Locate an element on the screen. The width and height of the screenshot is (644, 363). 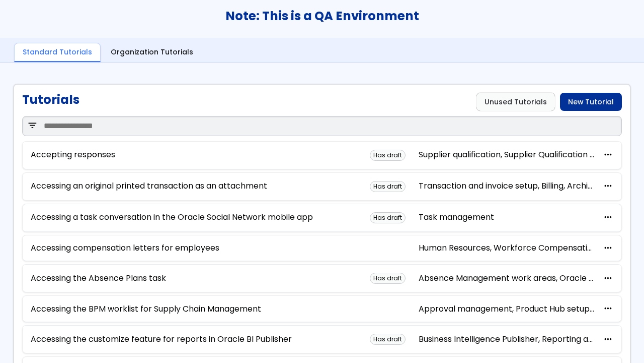
a: Accessing an original printed transaction as an attachment is located at coordinates (149, 186).